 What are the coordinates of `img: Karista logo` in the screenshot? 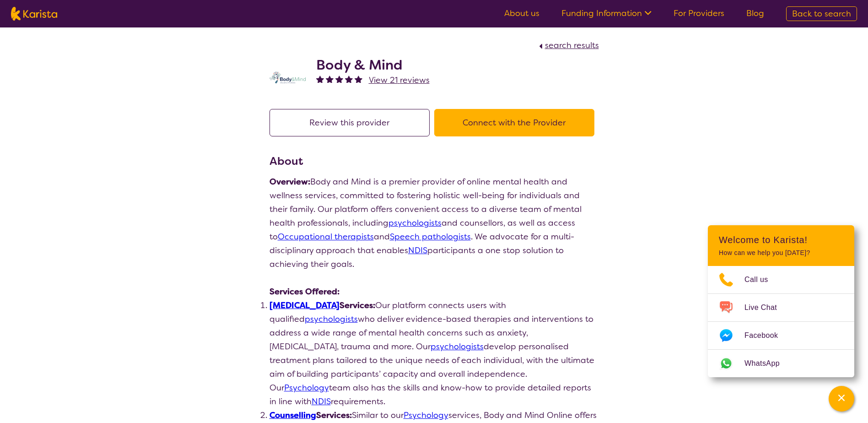 It's located at (34, 14).